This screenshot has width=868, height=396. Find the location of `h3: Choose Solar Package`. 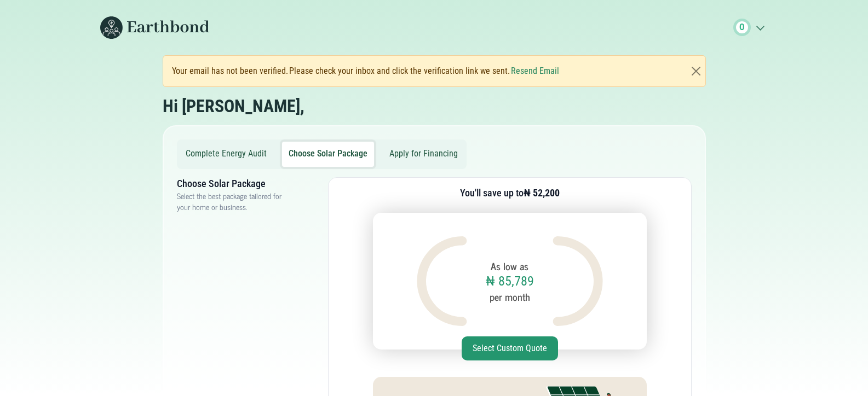

h3: Choose Solar Package is located at coordinates (235, 184).